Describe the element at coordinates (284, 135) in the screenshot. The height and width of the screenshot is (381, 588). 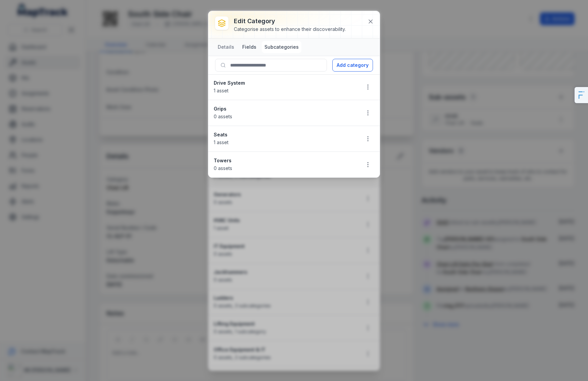
I see `strong: Seats` at that location.